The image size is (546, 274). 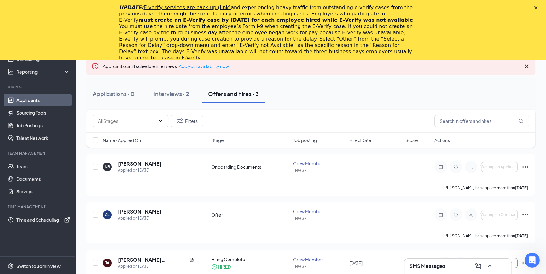 What do you see at coordinates (305, 140) in the screenshot?
I see `span: Job posting` at bounding box center [305, 140].